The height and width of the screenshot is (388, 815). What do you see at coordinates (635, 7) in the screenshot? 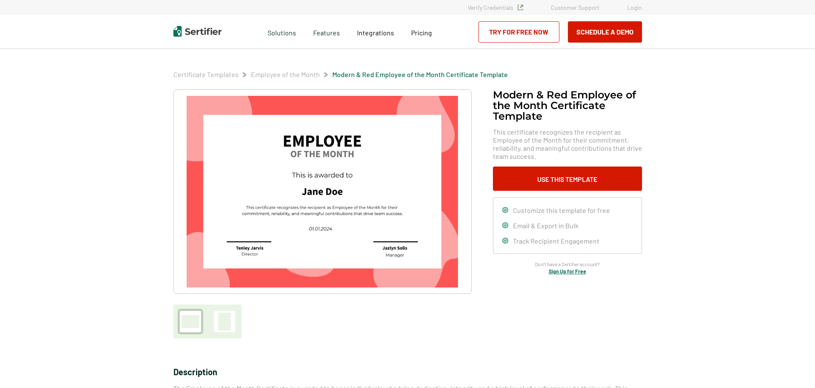
I see `a: Login` at bounding box center [635, 7].